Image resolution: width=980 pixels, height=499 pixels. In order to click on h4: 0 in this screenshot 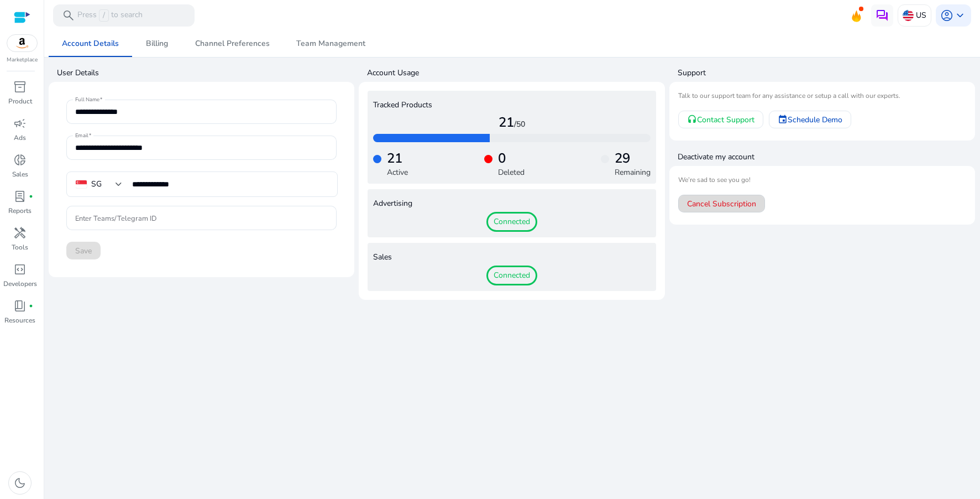, I will do `click(511, 158)`.